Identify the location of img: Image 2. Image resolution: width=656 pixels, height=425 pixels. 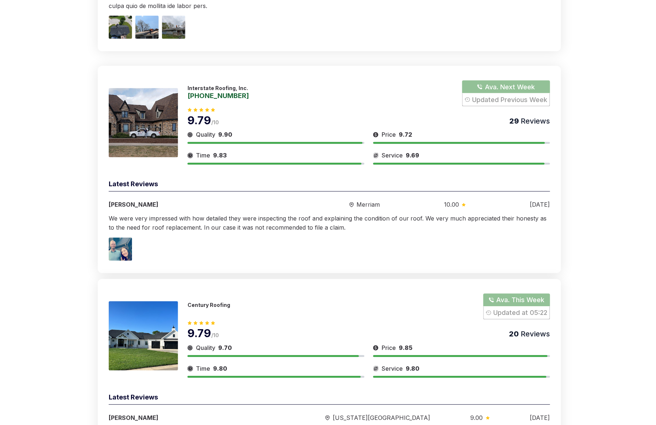
(147, 27).